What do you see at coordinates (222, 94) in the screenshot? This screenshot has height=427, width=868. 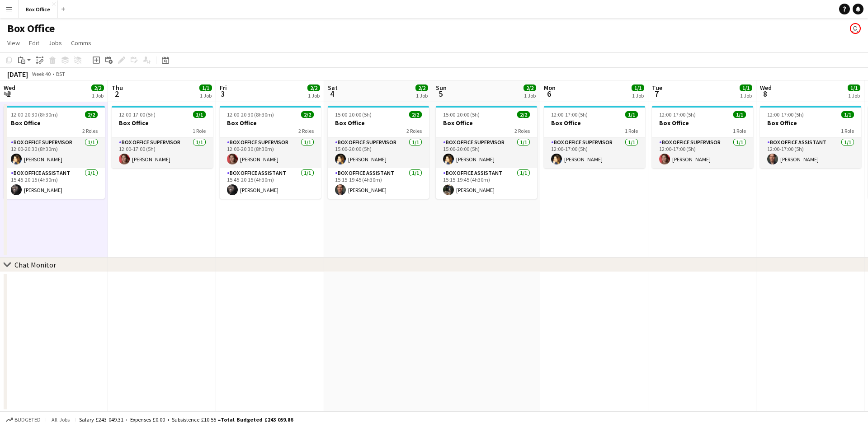 I see `span: 3` at bounding box center [222, 94].